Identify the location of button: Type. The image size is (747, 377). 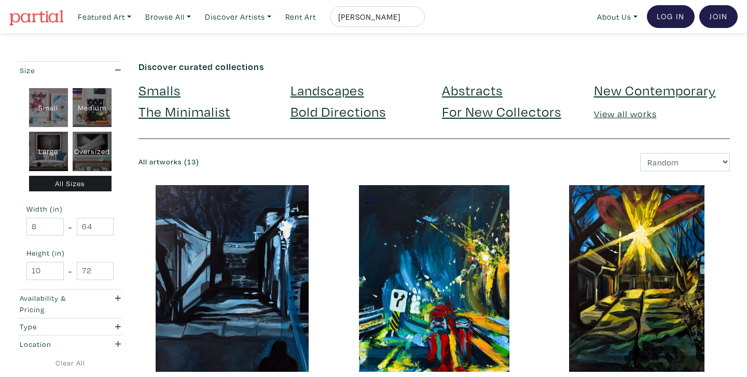
(70, 327).